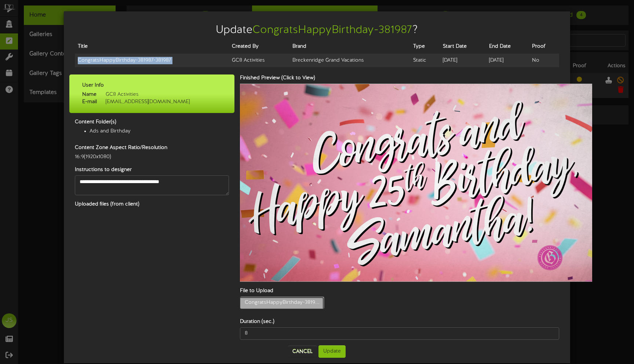 This screenshot has height=364, width=634. Describe the element at coordinates (425, 60) in the screenshot. I see `td: Static` at that location.